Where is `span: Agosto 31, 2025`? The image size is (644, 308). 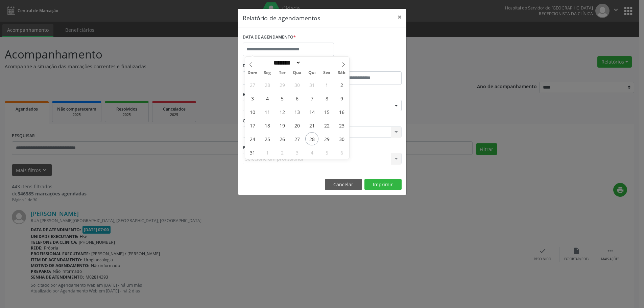
span: Agosto 31, 2025 is located at coordinates (252, 152).